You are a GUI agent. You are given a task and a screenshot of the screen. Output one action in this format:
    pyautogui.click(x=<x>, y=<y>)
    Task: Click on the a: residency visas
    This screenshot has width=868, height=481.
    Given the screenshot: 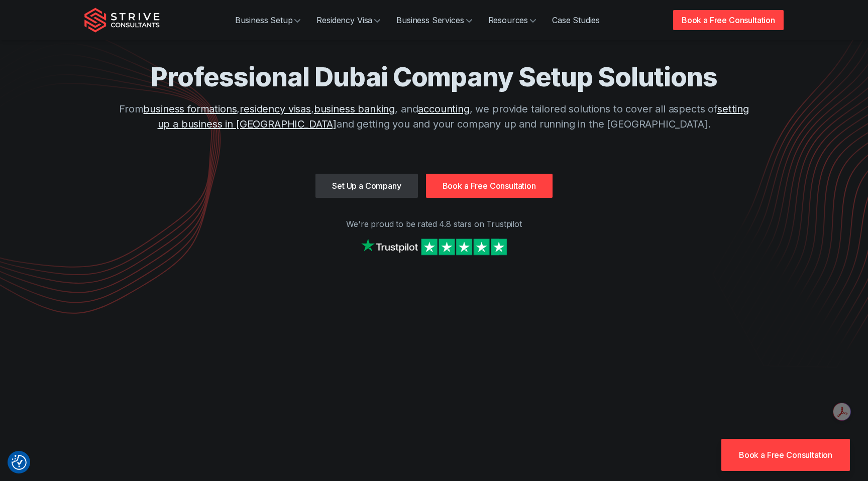 What is the action you would take?
    pyautogui.click(x=275, y=109)
    